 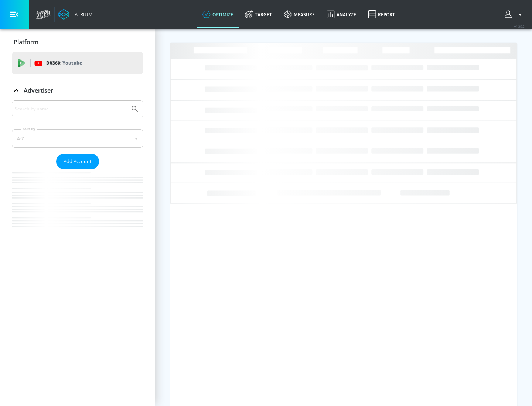 I want to click on input: Search by name, so click(x=71, y=109).